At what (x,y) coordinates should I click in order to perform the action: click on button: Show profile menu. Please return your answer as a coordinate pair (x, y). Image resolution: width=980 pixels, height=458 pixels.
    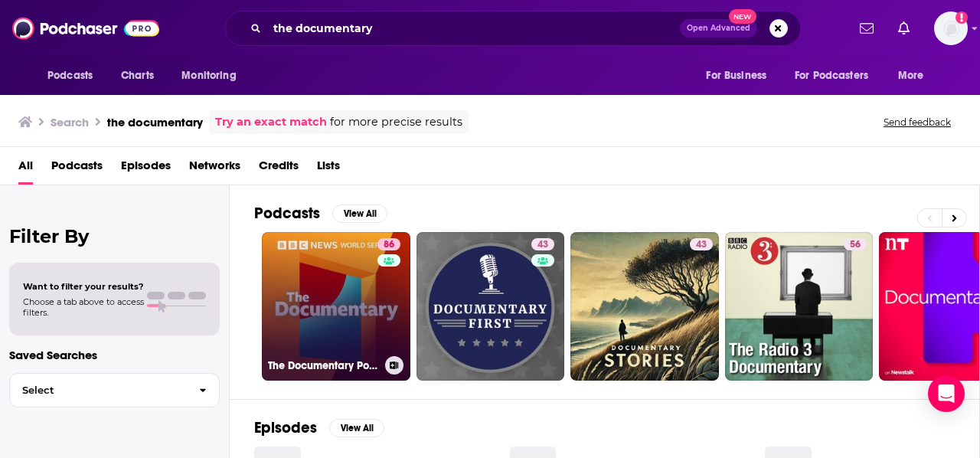
    Looking at the image, I should click on (951, 29).